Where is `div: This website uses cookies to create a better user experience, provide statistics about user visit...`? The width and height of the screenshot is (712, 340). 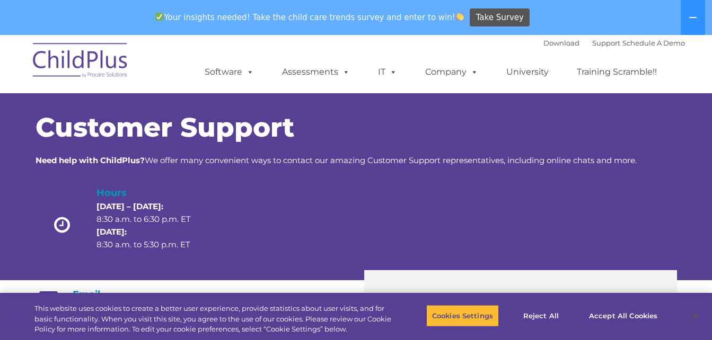 div: This website uses cookies to create a better user experience, provide statistics about user visit... is located at coordinates (213, 319).